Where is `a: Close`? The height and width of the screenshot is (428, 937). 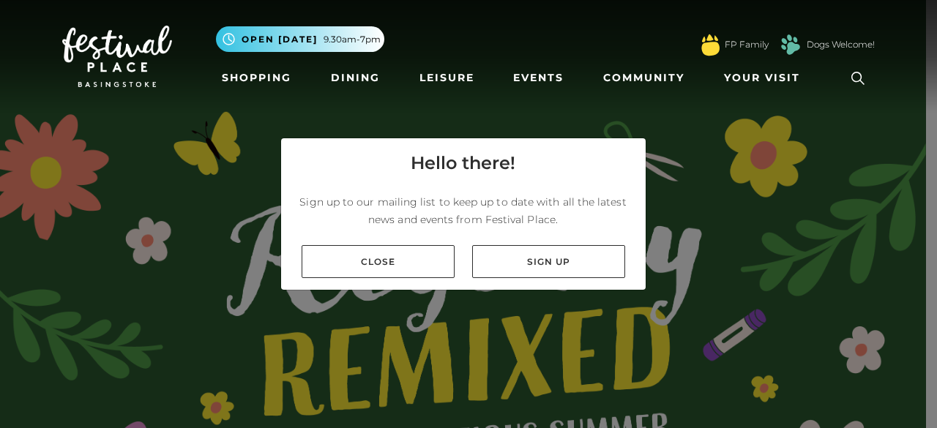 a: Close is located at coordinates (378, 261).